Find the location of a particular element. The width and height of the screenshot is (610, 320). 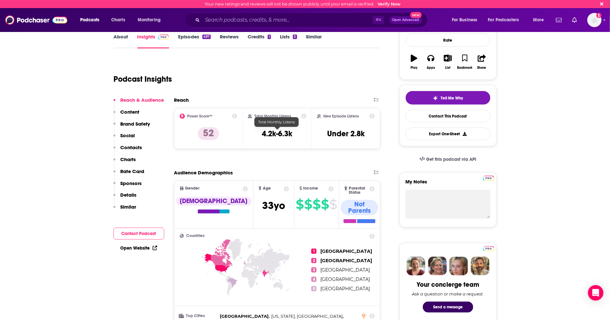

span: Charts is located at coordinates (118, 20).